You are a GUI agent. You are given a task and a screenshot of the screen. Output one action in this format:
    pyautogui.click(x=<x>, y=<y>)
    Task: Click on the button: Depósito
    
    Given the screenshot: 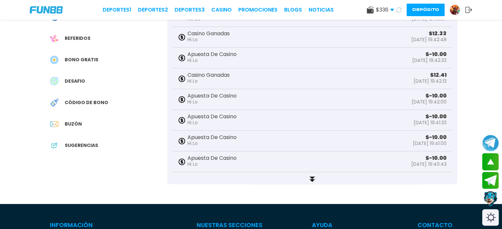 What is the action you would take?
    pyautogui.click(x=425, y=10)
    